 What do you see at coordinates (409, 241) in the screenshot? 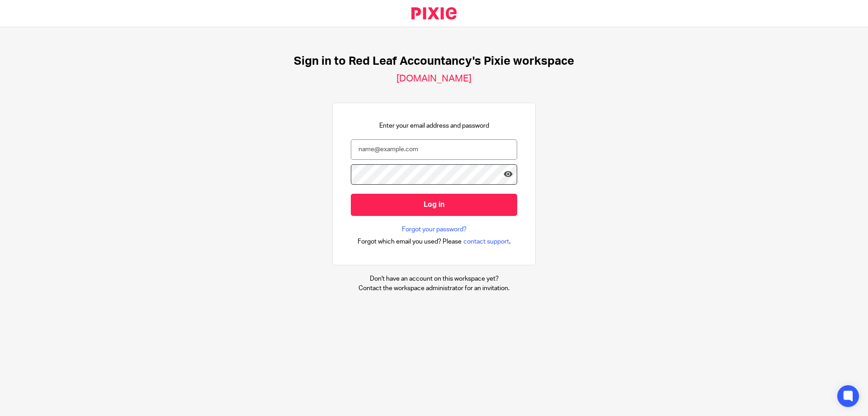
I see `span: Forgot which email you used? Please` at bounding box center [409, 241].